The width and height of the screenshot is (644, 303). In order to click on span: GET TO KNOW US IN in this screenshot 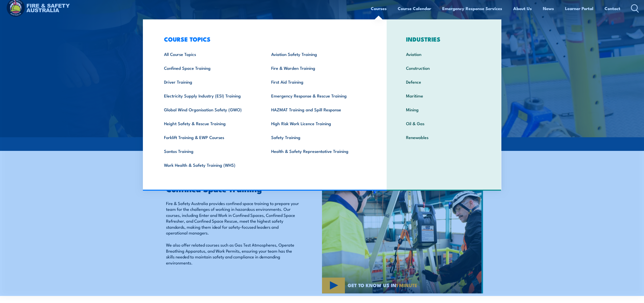, I will do `click(382, 285)`.